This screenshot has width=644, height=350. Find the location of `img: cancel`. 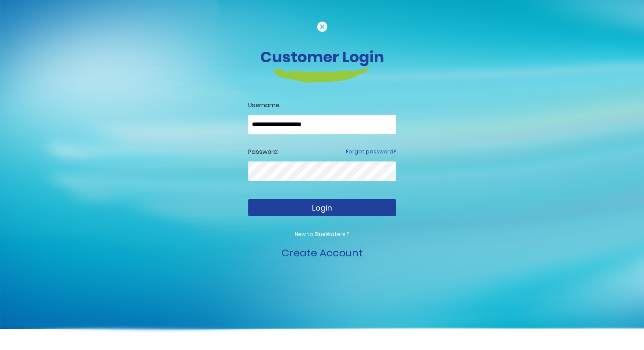

img: cancel is located at coordinates (322, 27).